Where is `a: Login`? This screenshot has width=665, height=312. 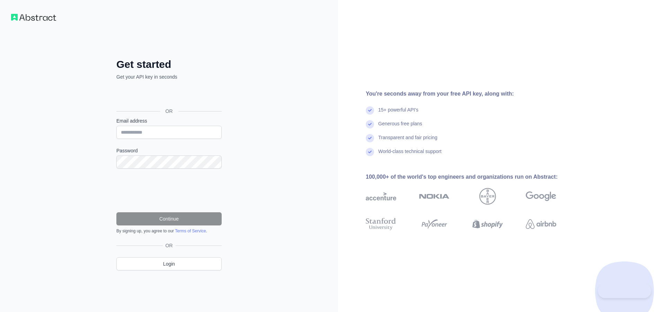
a: Login is located at coordinates (169, 264).